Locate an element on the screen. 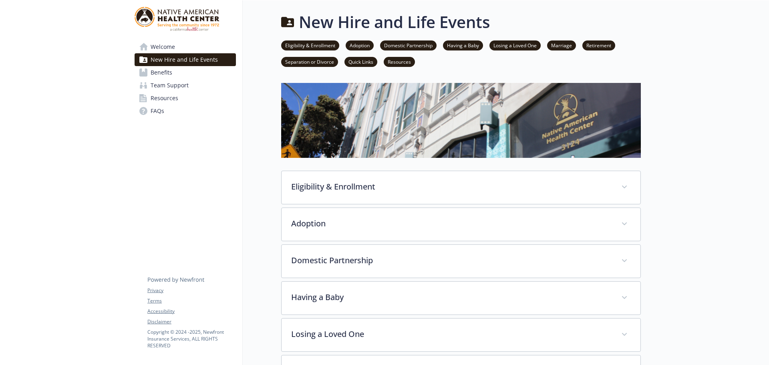 The width and height of the screenshot is (769, 365). a: Domestic Partnership is located at coordinates (408, 45).